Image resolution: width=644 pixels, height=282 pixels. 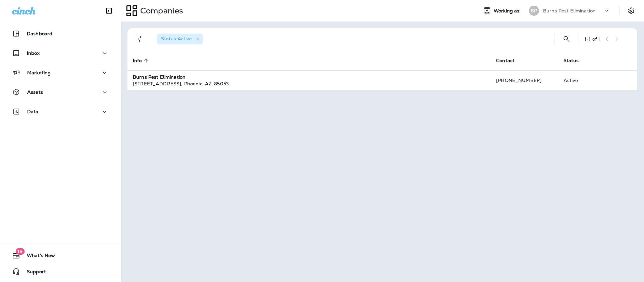 What do you see at coordinates (534, 11) in the screenshot?
I see `div: BP` at bounding box center [534, 11].